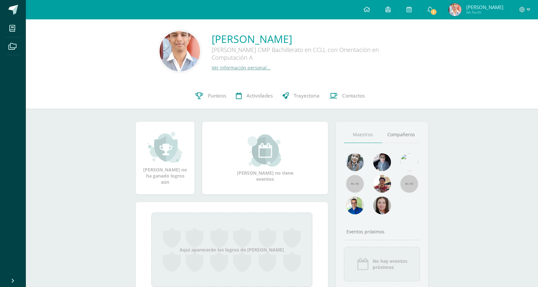 Image resolution: width=538 pixels, height=287 pixels. Describe the element at coordinates (255, 96) in the screenshot. I see `a: Actividades` at that location.